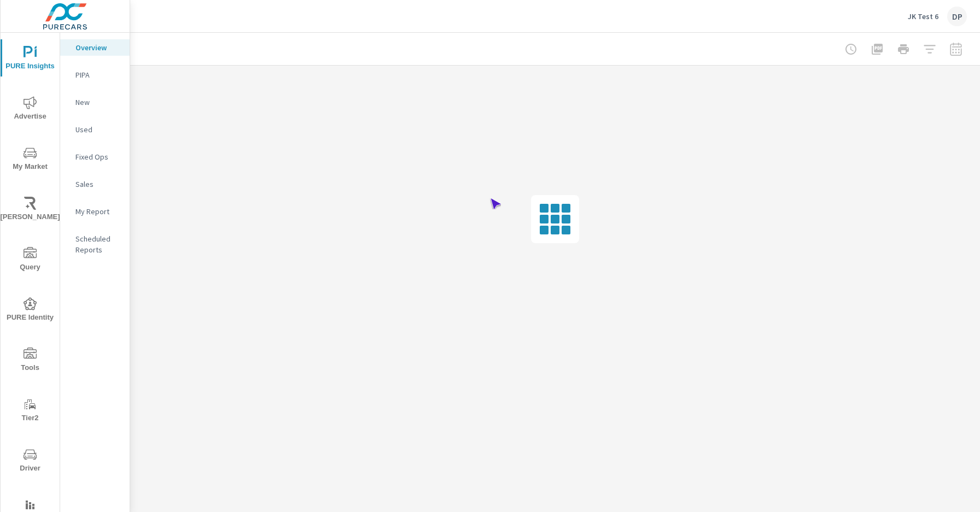 Image resolution: width=980 pixels, height=512 pixels. Describe the element at coordinates (30, 310) in the screenshot. I see `span: PURE Identity` at that location.